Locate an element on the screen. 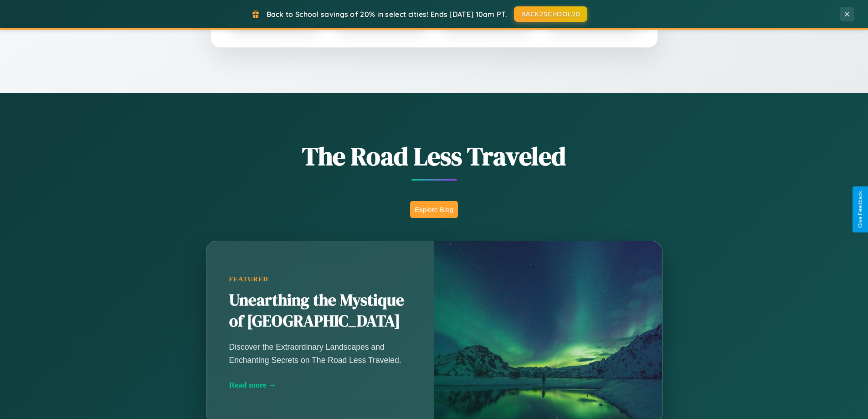 This screenshot has width=868, height=419. p: Discover the Extraordinary Landscapes and Enchanting Secrets on The Road Less Traveled. is located at coordinates (320, 354).